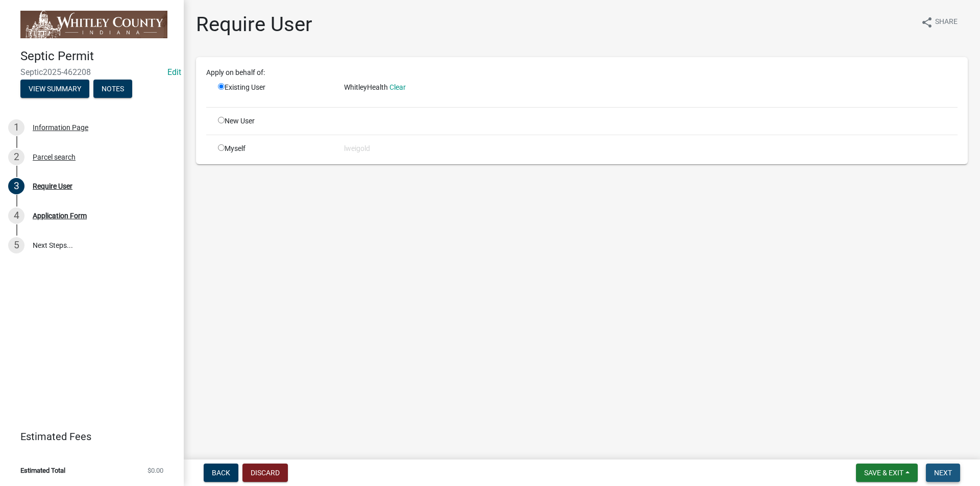 The width and height of the screenshot is (980, 486). What do you see at coordinates (221, 473) in the screenshot?
I see `span: Back` at bounding box center [221, 473].